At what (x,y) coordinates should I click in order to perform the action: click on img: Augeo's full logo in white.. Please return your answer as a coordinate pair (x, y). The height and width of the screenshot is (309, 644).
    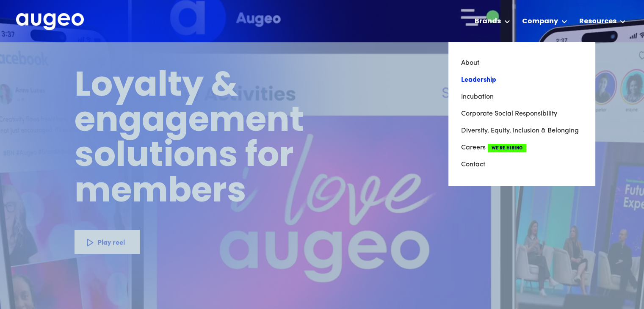
    Looking at the image, I should click on (50, 22).